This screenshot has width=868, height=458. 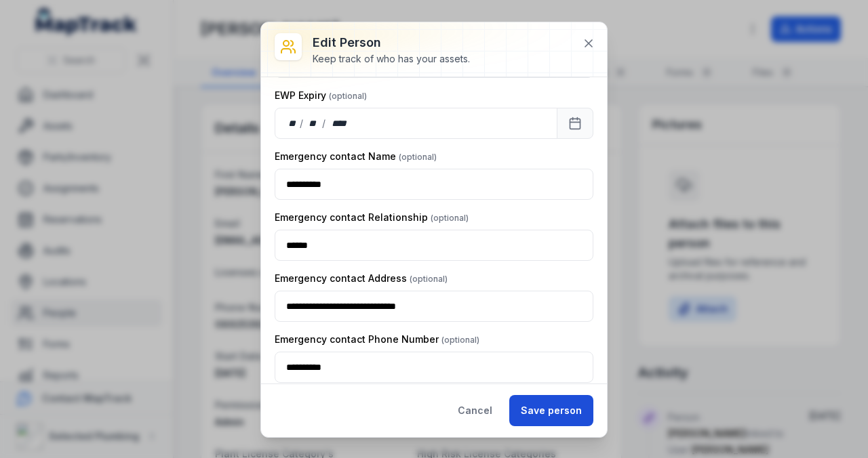 What do you see at coordinates (313, 123) in the screenshot?
I see `div: month,` at bounding box center [313, 123].